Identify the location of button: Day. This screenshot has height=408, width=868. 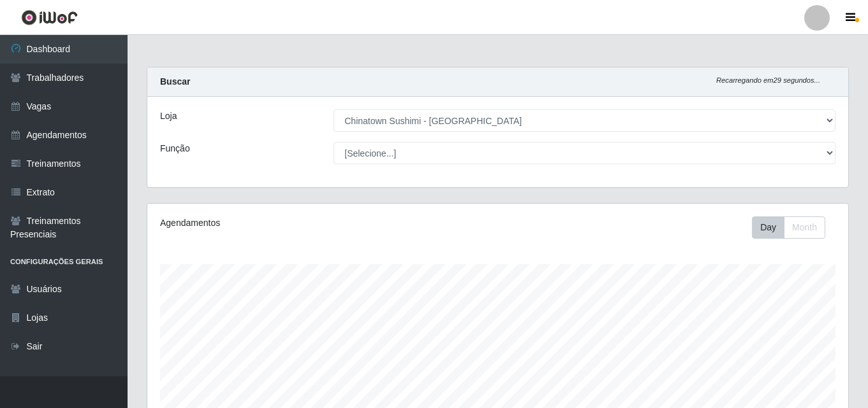
(768, 227).